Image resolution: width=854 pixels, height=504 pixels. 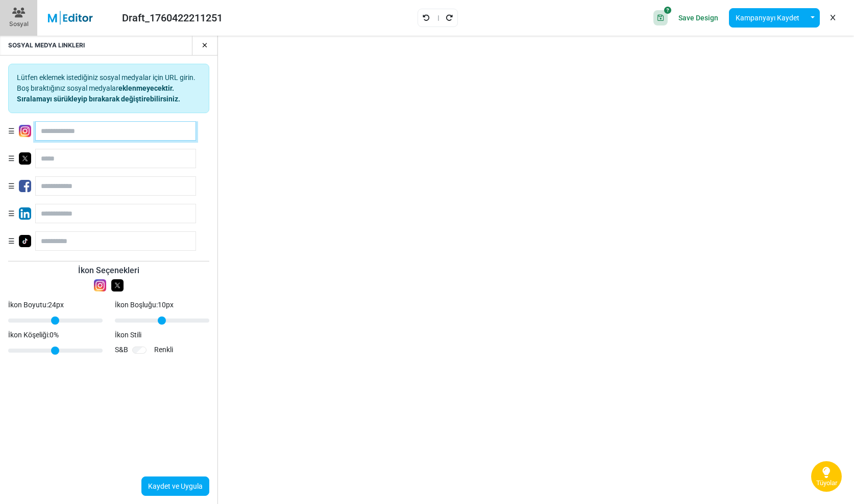 What do you see at coordinates (52, 335) in the screenshot?
I see `span: 0` at bounding box center [52, 335].